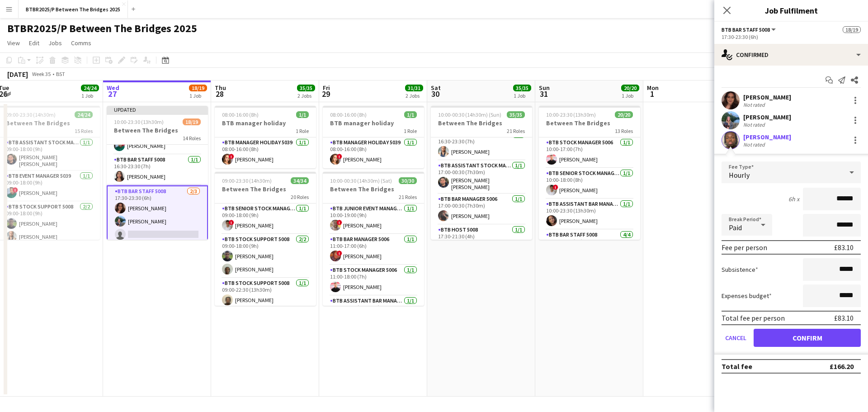 This screenshot has width=868, height=412. I want to click on div: 17:30-23:30 (6h), so click(791, 36).